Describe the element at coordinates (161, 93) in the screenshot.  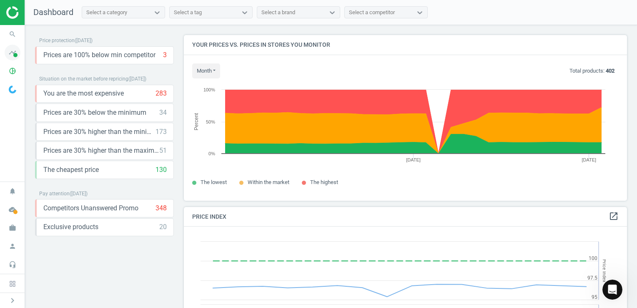
I see `div: 283` at that location.